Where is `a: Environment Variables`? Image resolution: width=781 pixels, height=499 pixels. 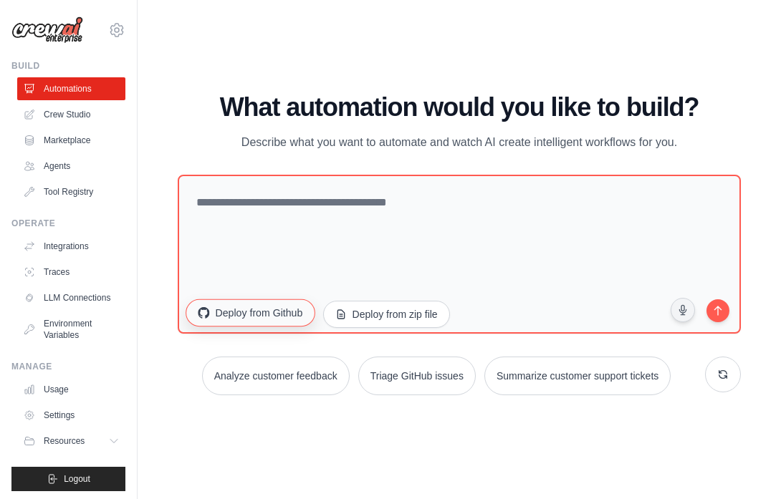 a: Environment Variables is located at coordinates (71, 330).